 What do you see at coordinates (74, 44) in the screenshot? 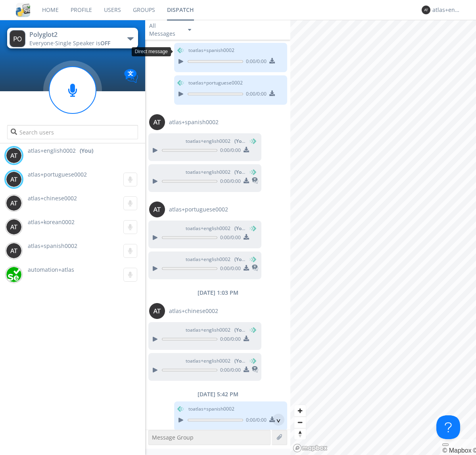
I see `div: Everyone ·` at bounding box center [74, 44].